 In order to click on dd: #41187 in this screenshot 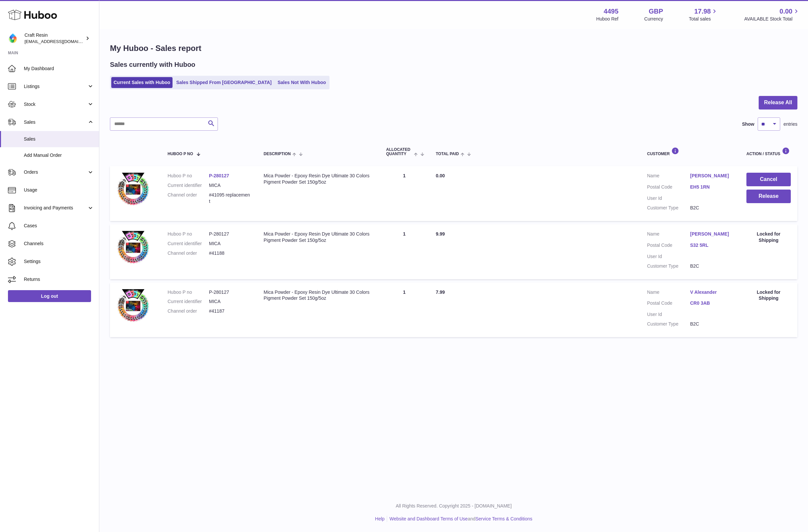, I will do `click(230, 311)`.